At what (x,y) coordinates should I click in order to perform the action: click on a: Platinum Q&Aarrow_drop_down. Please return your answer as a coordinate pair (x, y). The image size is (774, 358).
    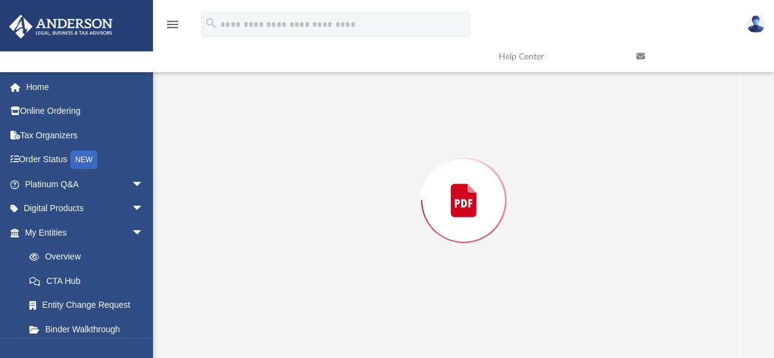
    Looking at the image, I should click on (85, 184).